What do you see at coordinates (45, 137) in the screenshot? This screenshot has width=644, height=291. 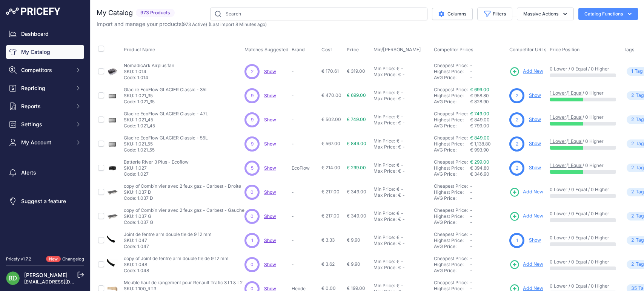 I see `nav: Sidebar` at bounding box center [45, 137].